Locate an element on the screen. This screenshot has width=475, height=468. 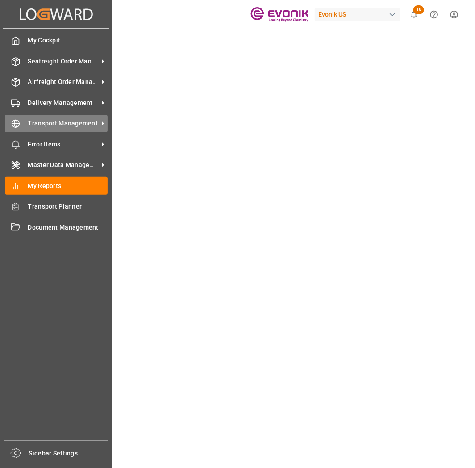
a: My Cockpit is located at coordinates (56, 40).